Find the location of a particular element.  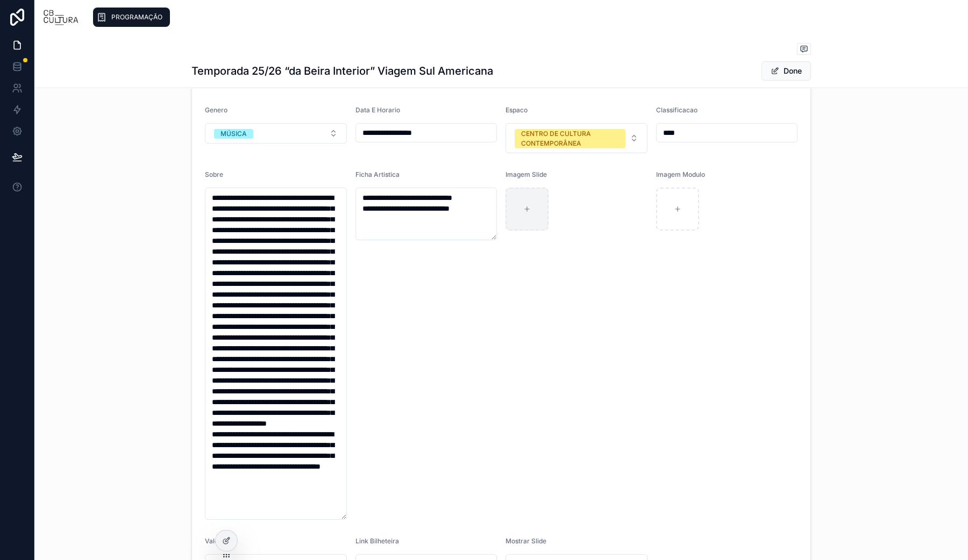

img: App logo is located at coordinates (61, 17).